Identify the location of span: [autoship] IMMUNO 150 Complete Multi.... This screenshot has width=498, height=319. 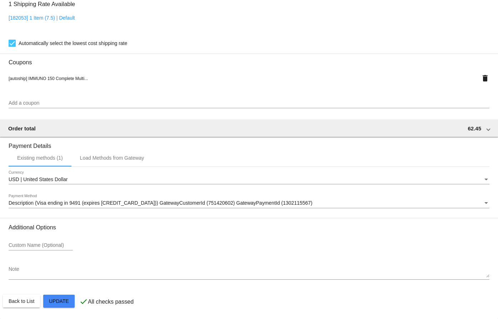
(48, 79).